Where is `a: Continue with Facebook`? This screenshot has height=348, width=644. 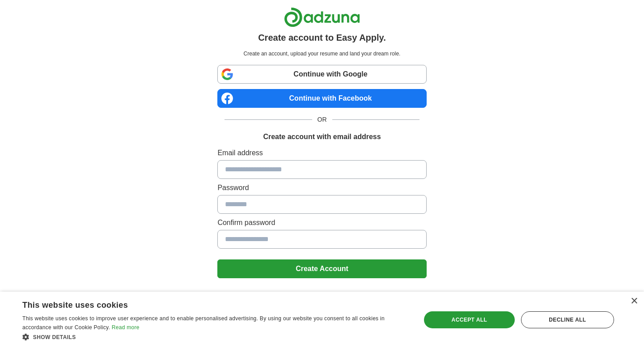 a: Continue with Facebook is located at coordinates (322, 98).